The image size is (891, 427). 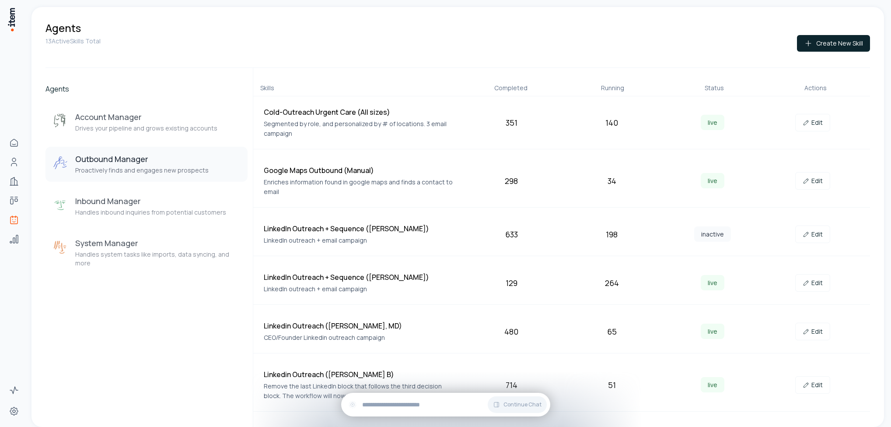 What do you see at coordinates (147, 89) in the screenshot?
I see `h2: Agents` at bounding box center [147, 89].